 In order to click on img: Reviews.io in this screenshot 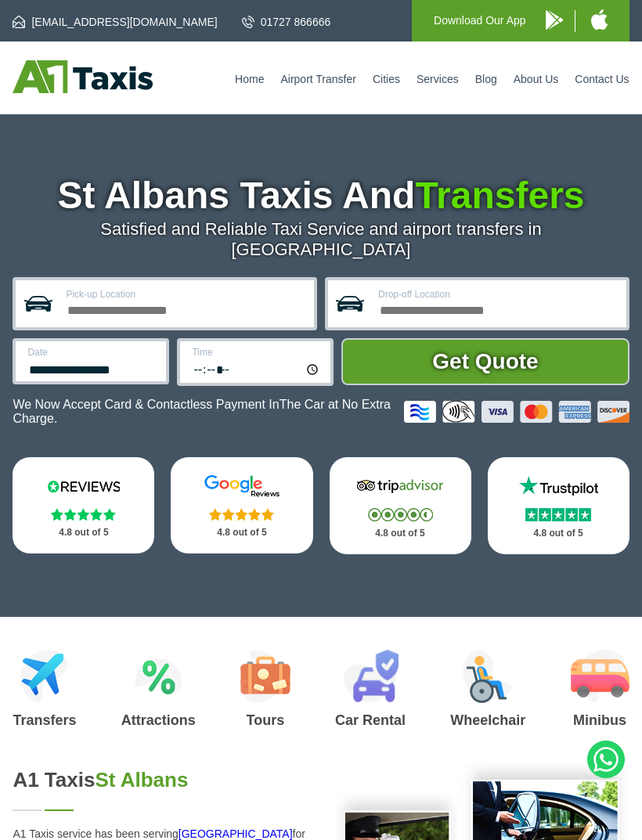, I will do `click(84, 486)`.